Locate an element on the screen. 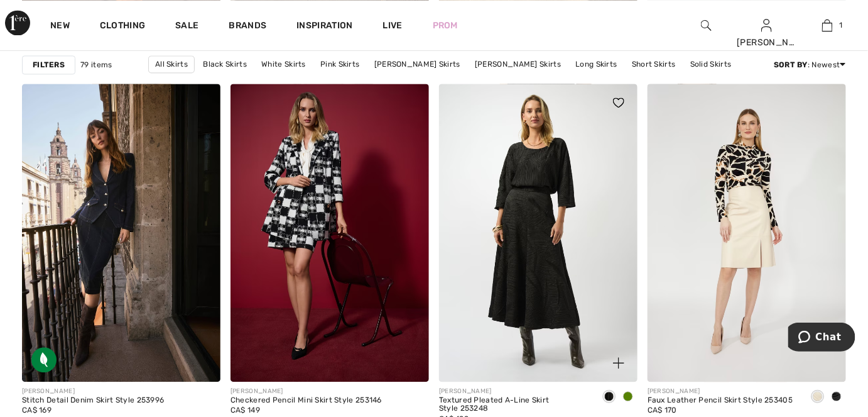 The width and height of the screenshot is (868, 417). img: 1ère Avenue is located at coordinates (18, 23).